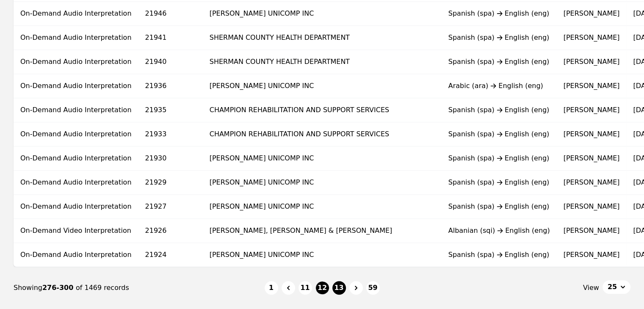  I want to click on div: Albanian (sqi) English (eng), so click(499, 231).